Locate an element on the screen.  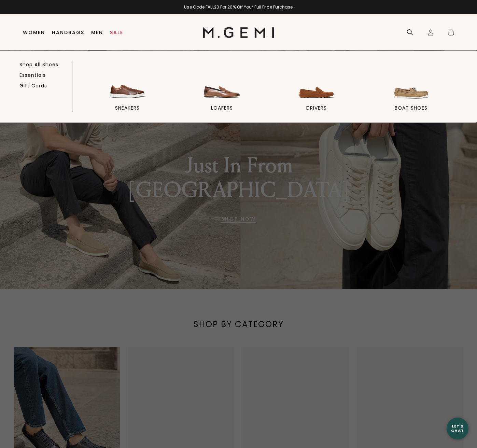
a: drivers is located at coordinates (316, 93).